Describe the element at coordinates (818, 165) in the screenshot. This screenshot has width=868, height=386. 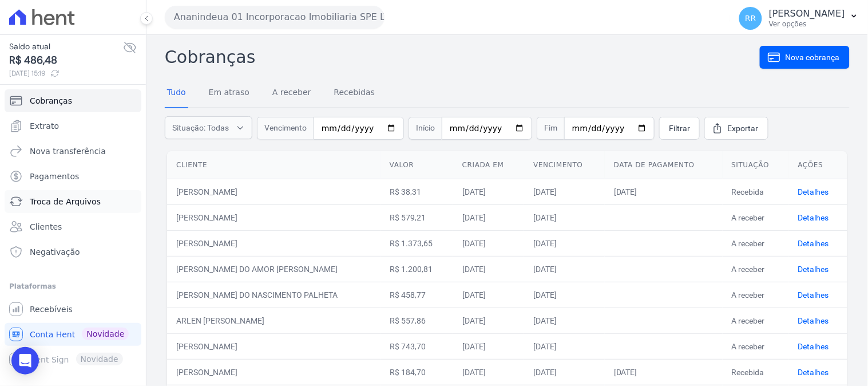
I see `th: Ações` at that location.